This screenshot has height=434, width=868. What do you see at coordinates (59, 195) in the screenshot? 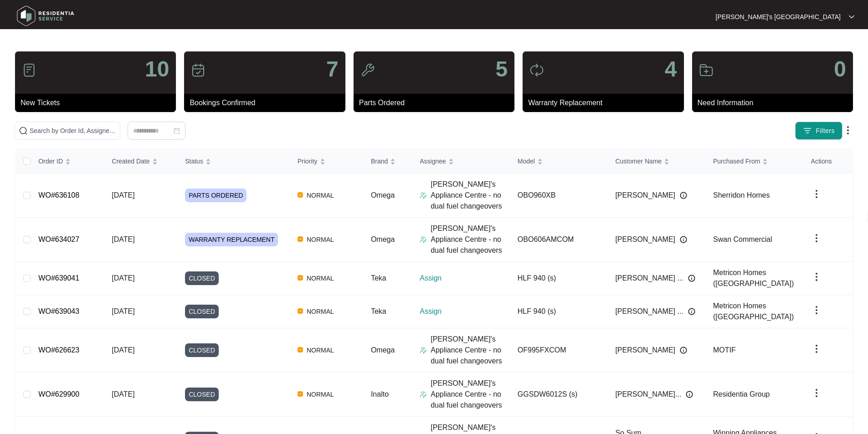
I see `a: WO#636108` at bounding box center [59, 195].